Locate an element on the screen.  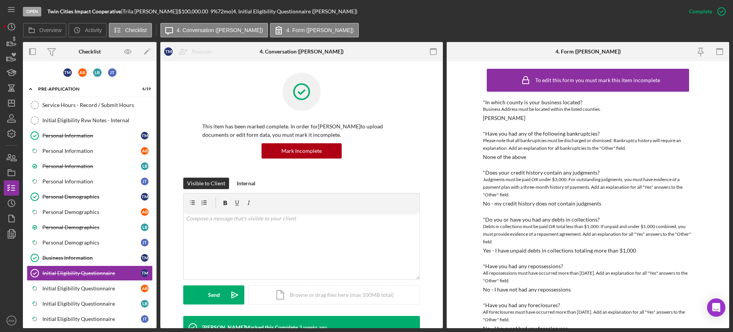
div: 72 mo is located at coordinates (225, 11).